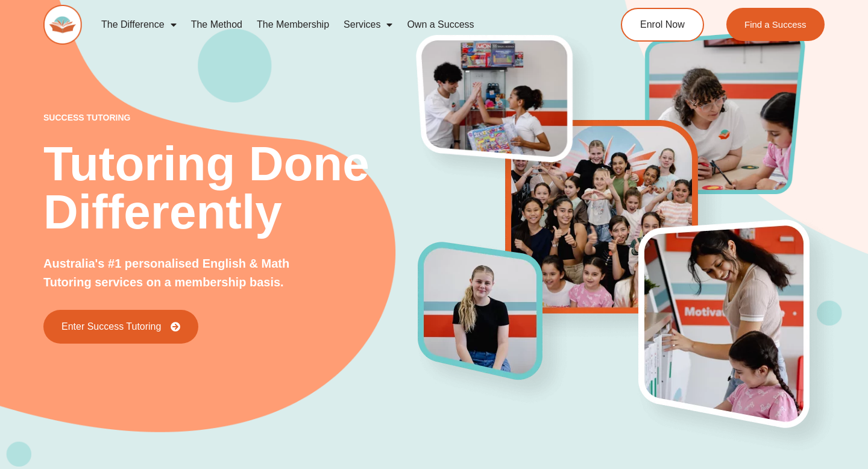  I want to click on a: Find a Success, so click(775, 24).